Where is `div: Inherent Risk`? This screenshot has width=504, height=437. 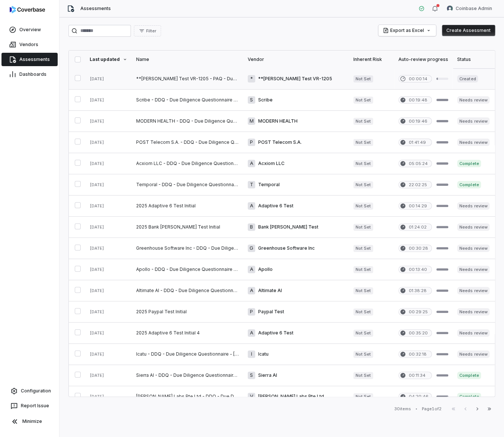 div: Inherent Risk is located at coordinates (371, 59).